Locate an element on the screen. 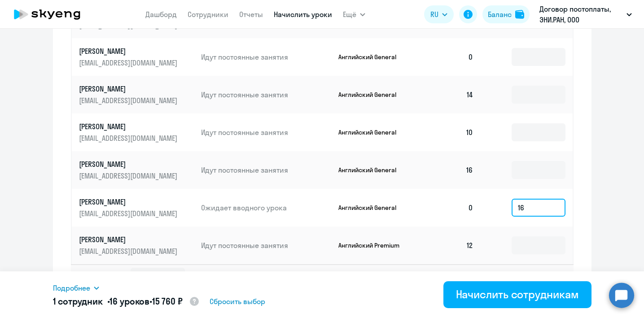  img: balance is located at coordinates (520, 14).